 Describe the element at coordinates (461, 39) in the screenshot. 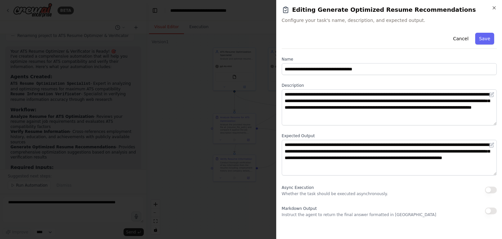

I see `button: Cancel` at that location.